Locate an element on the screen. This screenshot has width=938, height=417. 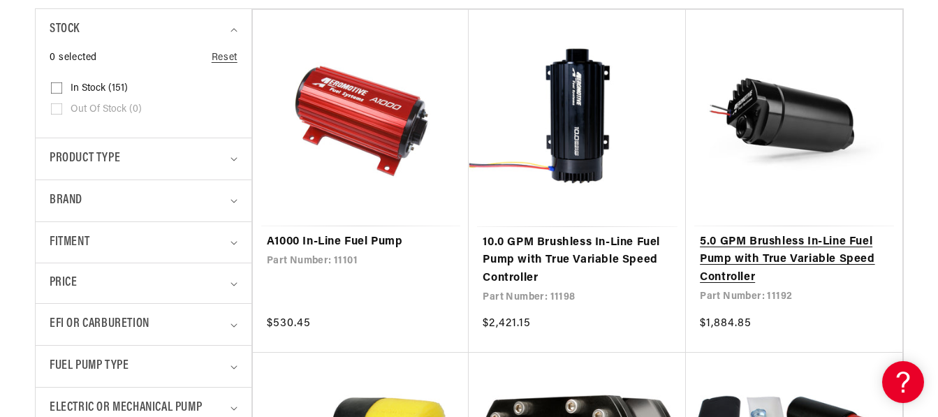
span: Fuel Pump Type is located at coordinates (89, 366).